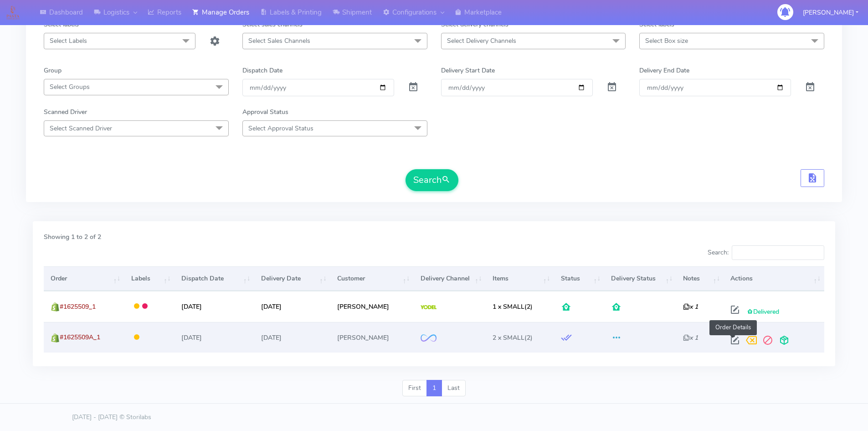 The image size is (868, 431). Describe the element at coordinates (265, 112) in the screenshot. I see `label: Approval Status` at that location.